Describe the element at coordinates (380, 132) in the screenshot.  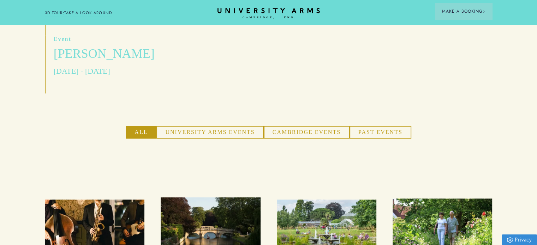
I see `button: Past Events` at that location.